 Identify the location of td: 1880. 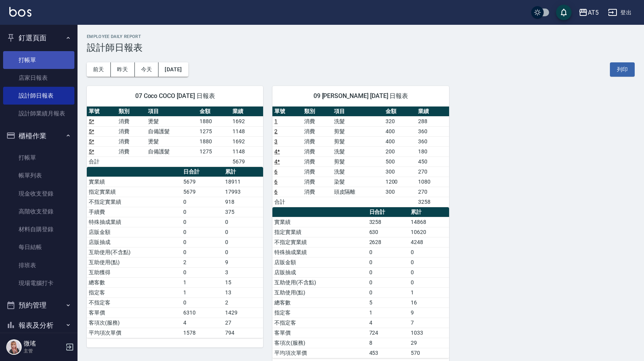
(214, 142).